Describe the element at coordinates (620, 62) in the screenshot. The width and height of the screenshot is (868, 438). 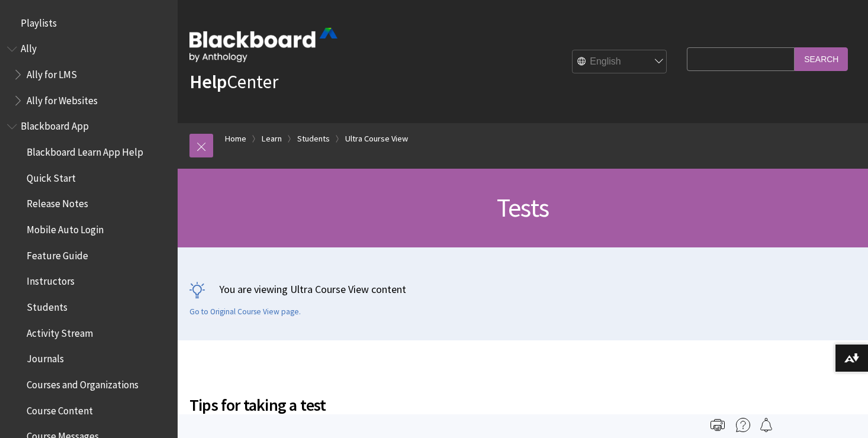
I see `select: Site Language Selector` at that location.